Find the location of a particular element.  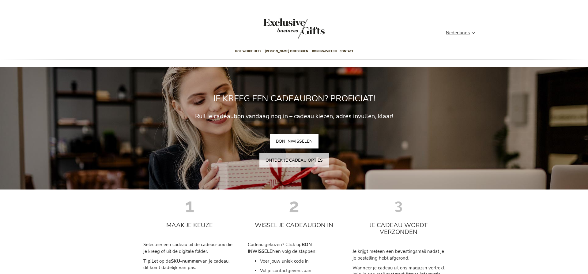

strong: Tip! is located at coordinates (147, 261).